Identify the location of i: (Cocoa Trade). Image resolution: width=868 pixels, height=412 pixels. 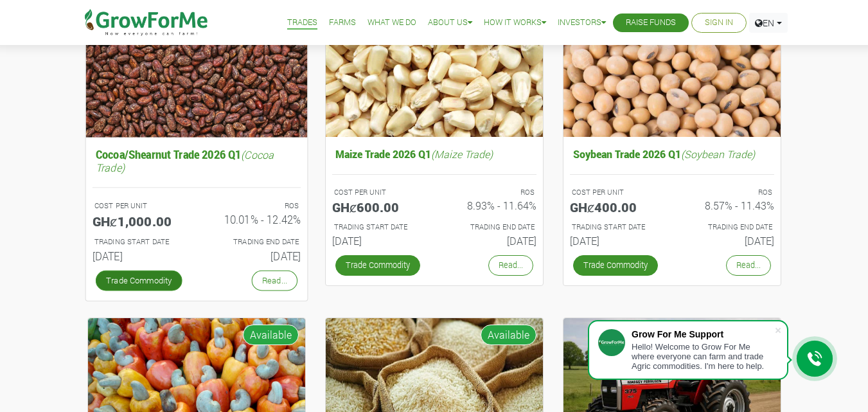
(184, 160).